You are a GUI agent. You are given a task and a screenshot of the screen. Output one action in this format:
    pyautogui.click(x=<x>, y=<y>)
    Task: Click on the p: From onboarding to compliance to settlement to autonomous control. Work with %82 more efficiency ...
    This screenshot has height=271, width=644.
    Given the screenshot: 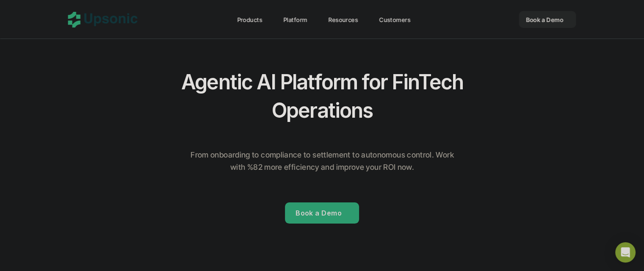 What is the action you would take?
    pyautogui.click(x=322, y=161)
    